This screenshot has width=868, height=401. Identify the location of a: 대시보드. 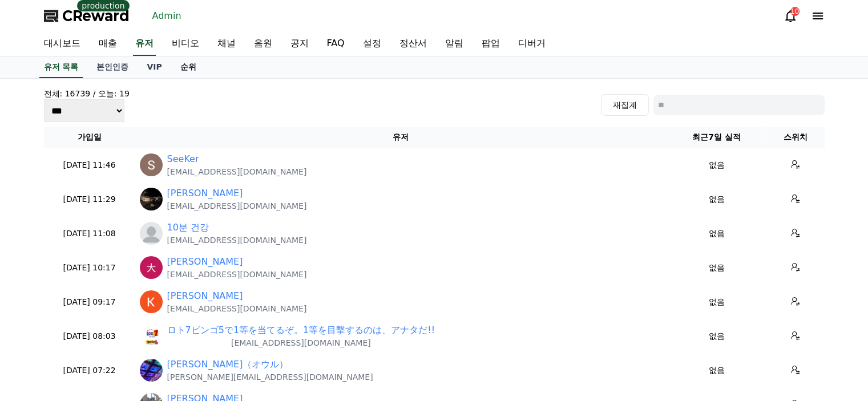
(62, 44).